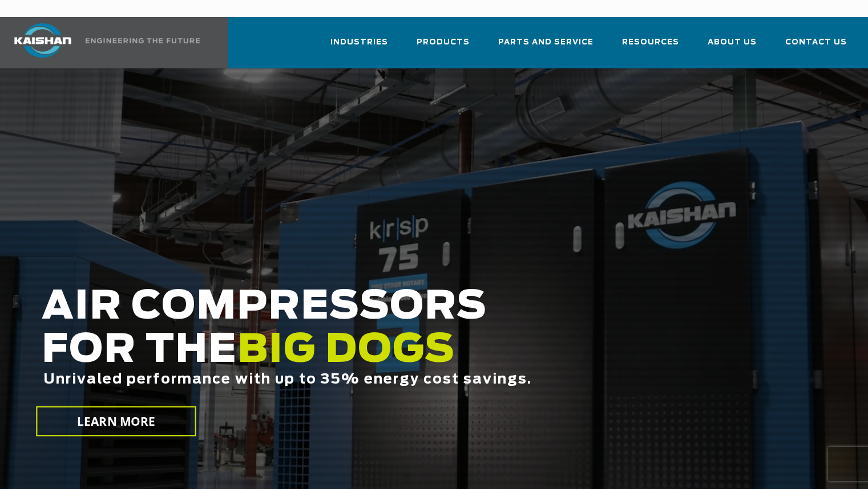  Describe the element at coordinates (732, 42) in the screenshot. I see `span: About Us` at that location.